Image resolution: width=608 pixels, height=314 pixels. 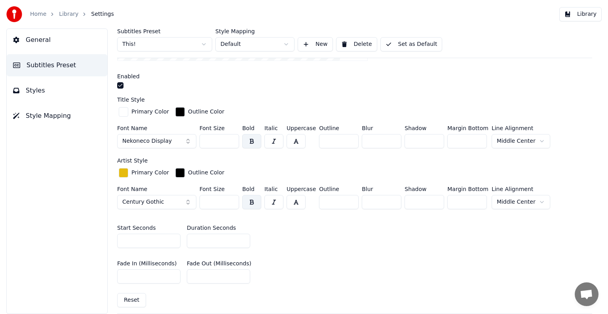 I want to click on button: Reset, so click(x=131, y=301).